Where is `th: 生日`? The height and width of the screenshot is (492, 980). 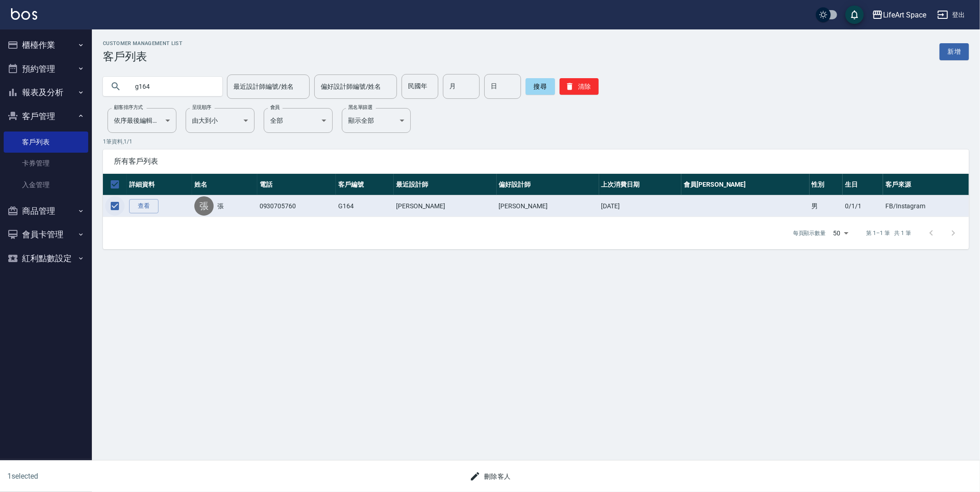
th: 生日 is located at coordinates (863, 184).